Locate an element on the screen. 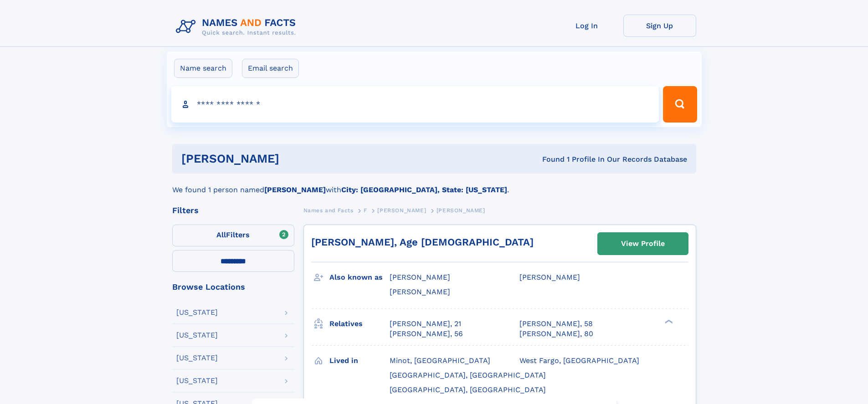 The width and height of the screenshot is (868, 404). h3: Also known as is located at coordinates (360, 277).